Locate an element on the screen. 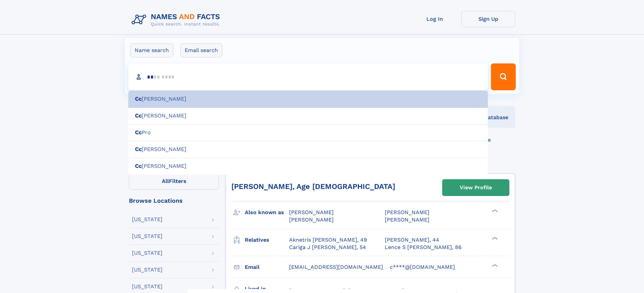 The width and height of the screenshot is (644, 293). div: Pro is located at coordinates (308, 133).